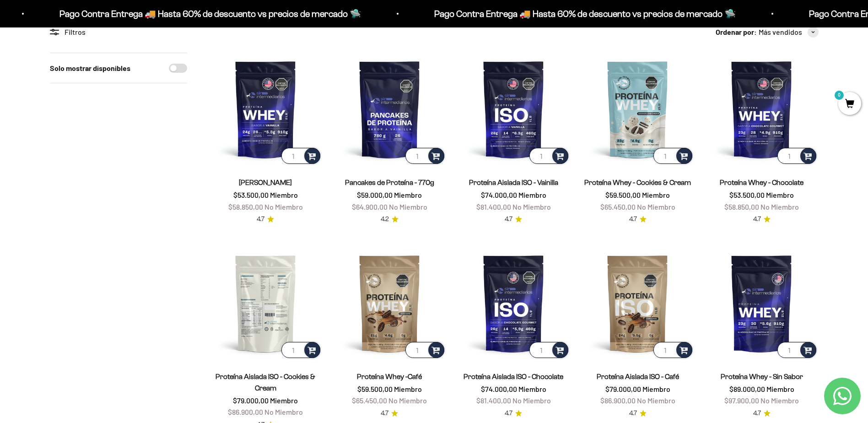 The image size is (868, 423). What do you see at coordinates (266, 303) in the screenshot?
I see `img: Proteína Aislada ISO - Cookies & Cream` at bounding box center [266, 303].